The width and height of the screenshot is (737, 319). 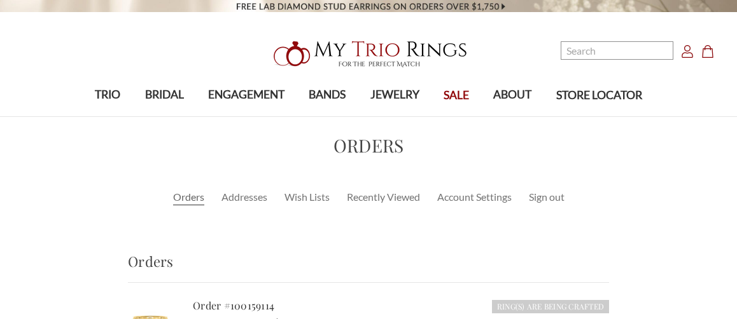 I want to click on span: SALE, so click(x=456, y=95).